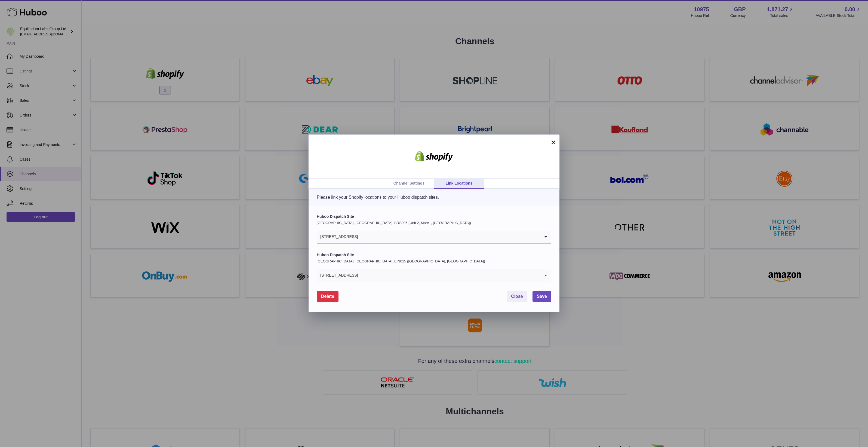 Image resolution: width=868 pixels, height=447 pixels. Describe the element at coordinates (434, 197) in the screenshot. I see `p: Please link your Shopify locations to your Huboo dispatch sites.` at that location.